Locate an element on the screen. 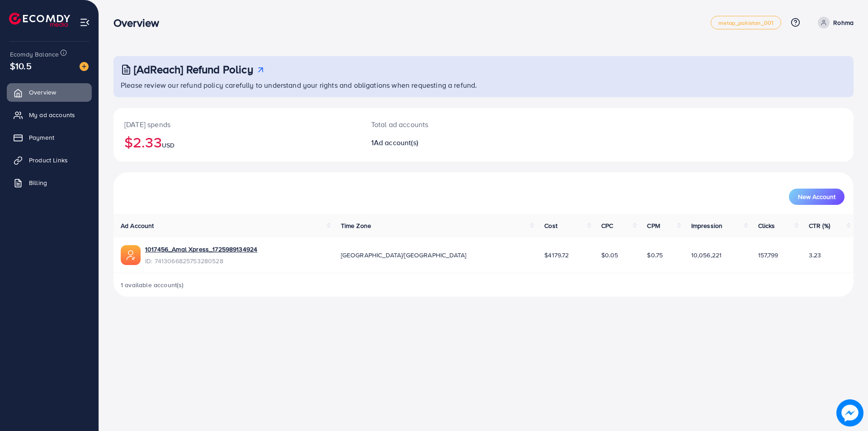 This screenshot has height=431, width=868. a: logo is located at coordinates (39, 20).